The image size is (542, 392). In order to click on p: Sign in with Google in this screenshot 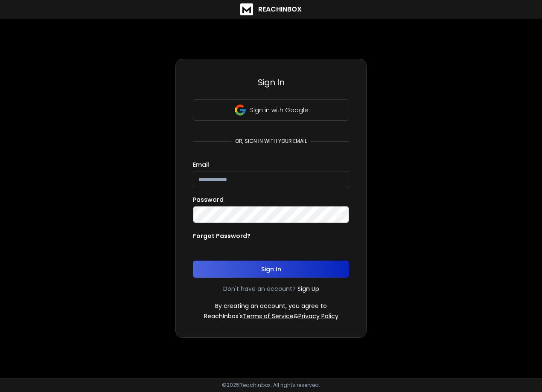, I will do `click(279, 110)`.